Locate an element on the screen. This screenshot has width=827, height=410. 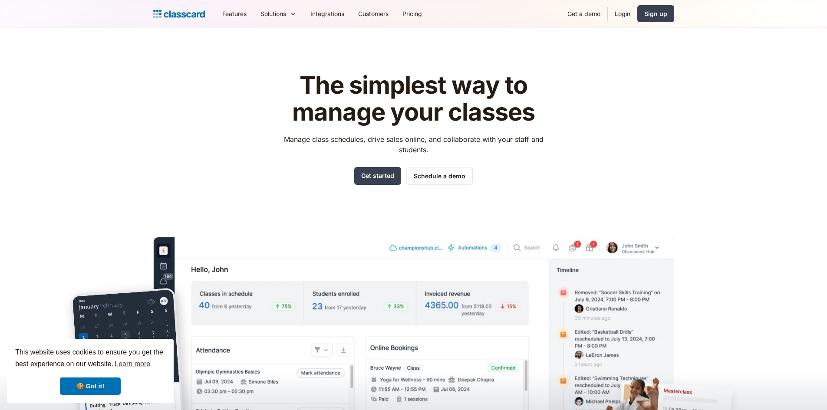
a: Features is located at coordinates (234, 13).